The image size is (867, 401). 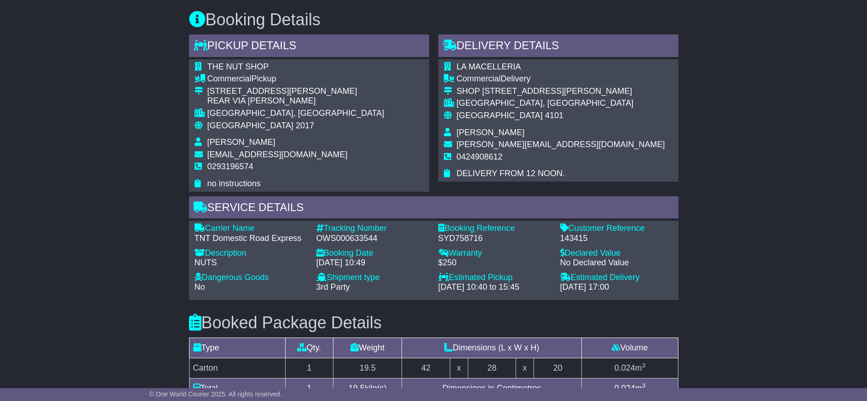 I want to click on td: Qty., so click(x=309, y=348).